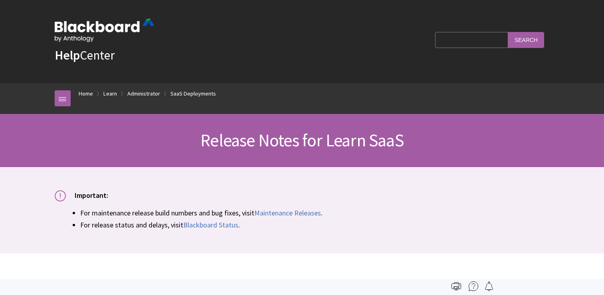 The width and height of the screenshot is (604, 295). What do you see at coordinates (193, 93) in the screenshot?
I see `a: SaaS Deployments` at bounding box center [193, 93].